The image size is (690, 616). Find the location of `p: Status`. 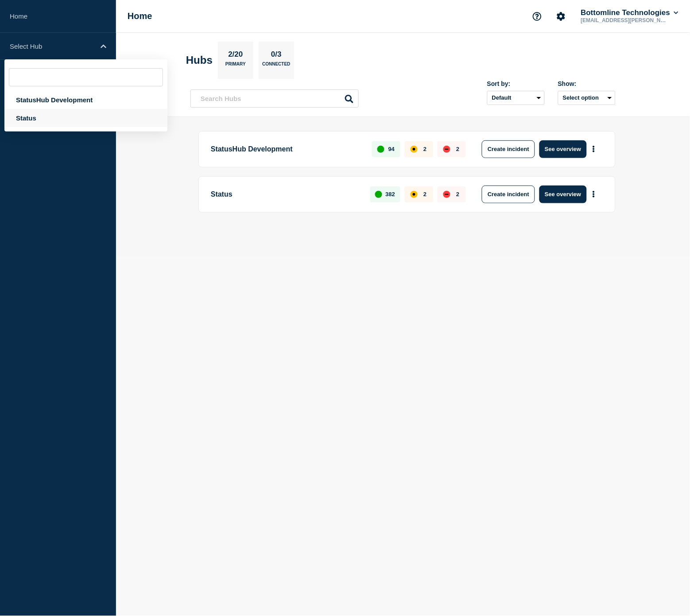

p: Status is located at coordinates (286, 194).